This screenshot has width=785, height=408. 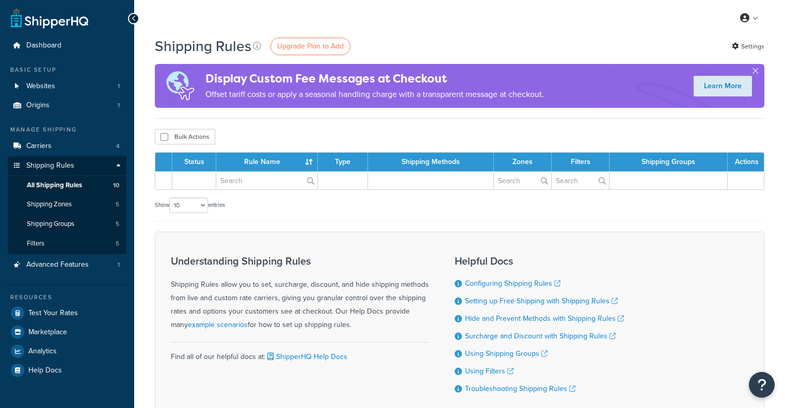 I want to click on span: Advanced Features, so click(x=57, y=265).